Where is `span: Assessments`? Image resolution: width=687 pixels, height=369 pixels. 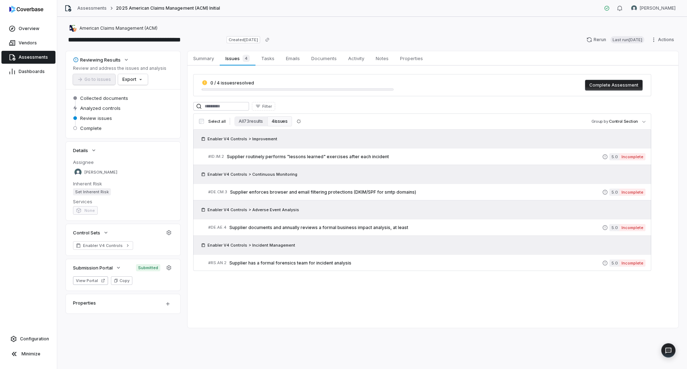 span: Assessments is located at coordinates (33, 57).